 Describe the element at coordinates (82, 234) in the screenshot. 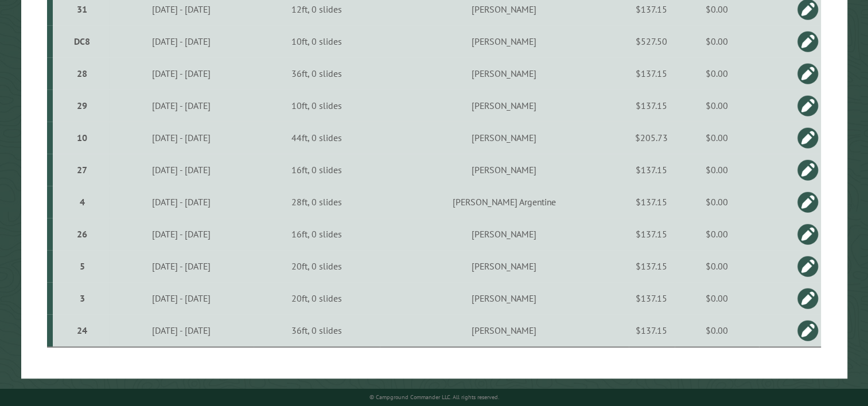

I see `div: 26` at that location.